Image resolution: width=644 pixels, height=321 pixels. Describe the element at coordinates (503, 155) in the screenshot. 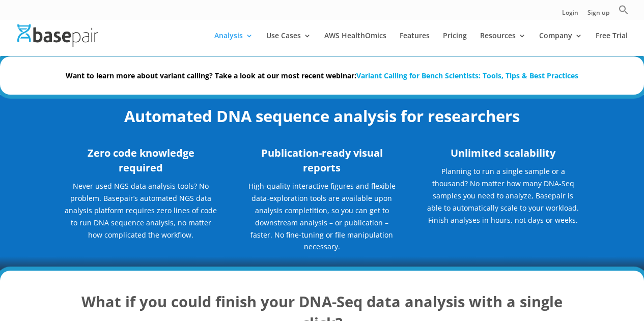

I see `h3: Unlimited scalability` at that location.